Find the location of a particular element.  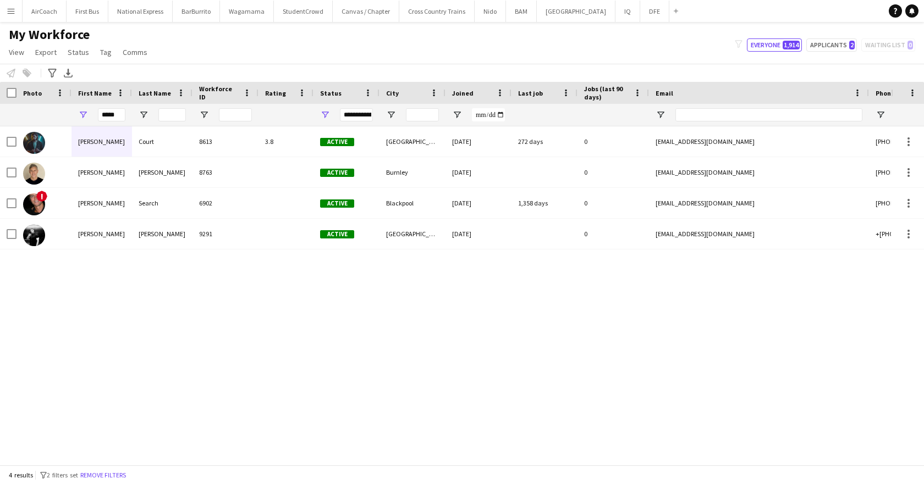

input: First Name Filter Input is located at coordinates (112, 115).